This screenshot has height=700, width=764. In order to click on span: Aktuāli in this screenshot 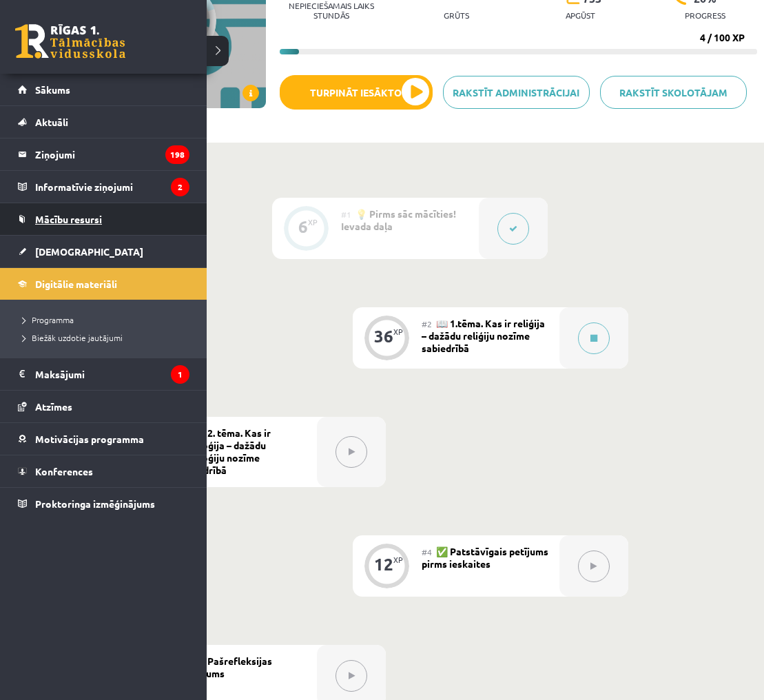, I will do `click(51, 122)`.